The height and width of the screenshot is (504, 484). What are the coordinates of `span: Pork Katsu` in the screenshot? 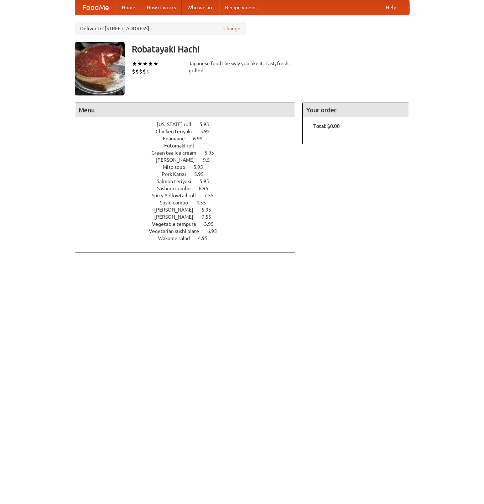 It's located at (177, 174).